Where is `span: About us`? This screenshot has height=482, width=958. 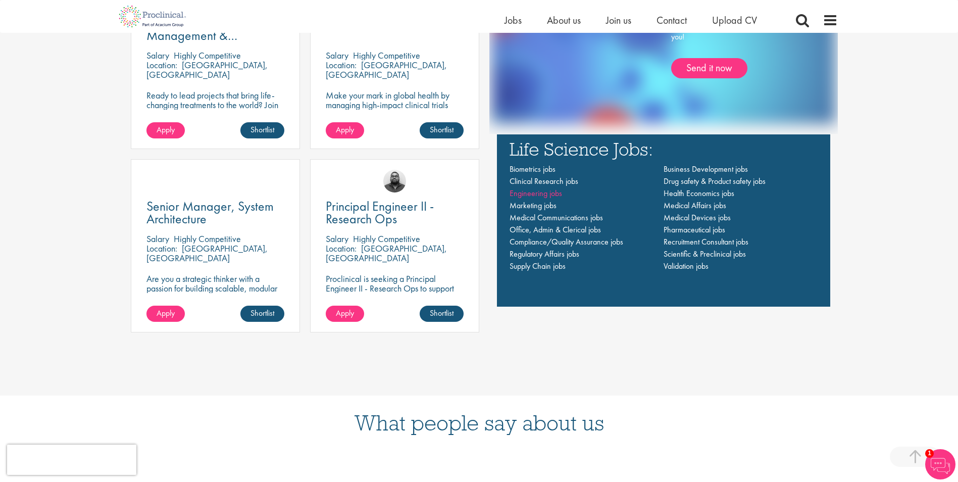
span: About us is located at coordinates (563, 20).